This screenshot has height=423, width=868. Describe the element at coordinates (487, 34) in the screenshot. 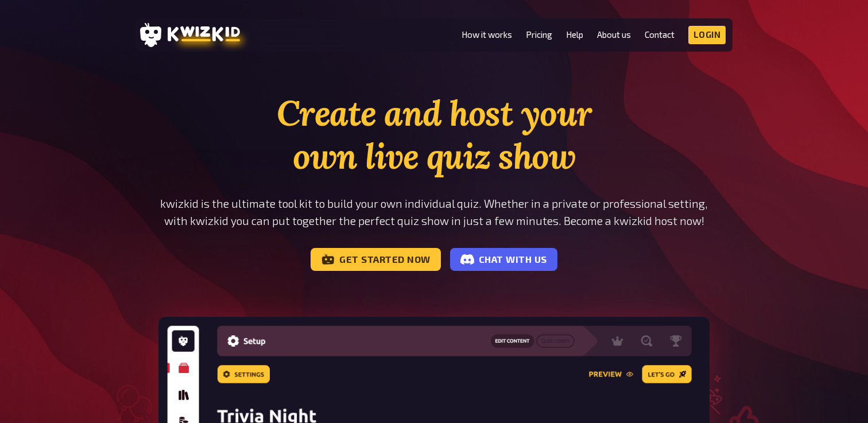

I see `a: How it works` at that location.